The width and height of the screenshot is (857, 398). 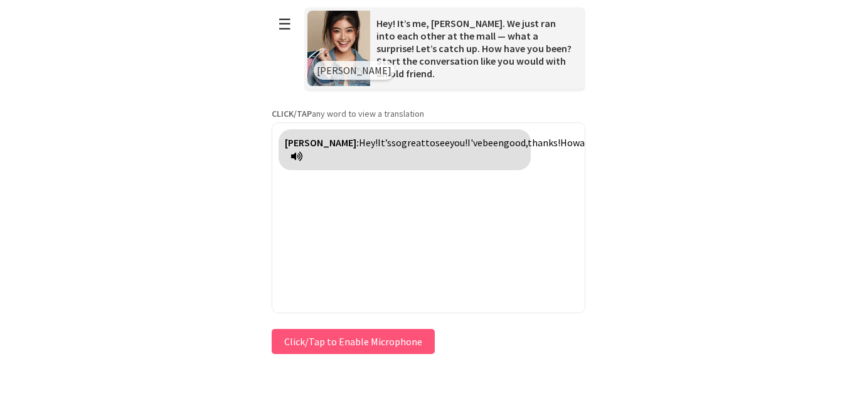 I want to click on span: see, so click(x=442, y=142).